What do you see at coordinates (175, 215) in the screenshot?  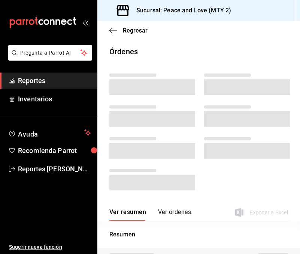 I see `button: Ver órdenes` at bounding box center [175, 215].